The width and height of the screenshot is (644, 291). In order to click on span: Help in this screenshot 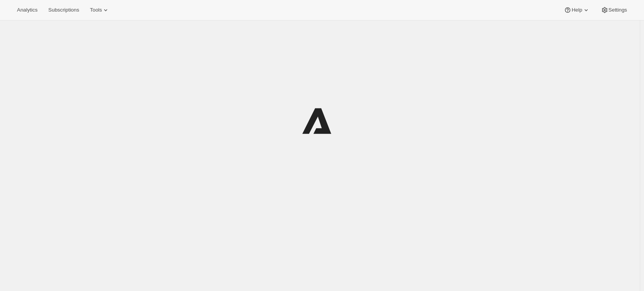, I will do `click(577, 10)`.